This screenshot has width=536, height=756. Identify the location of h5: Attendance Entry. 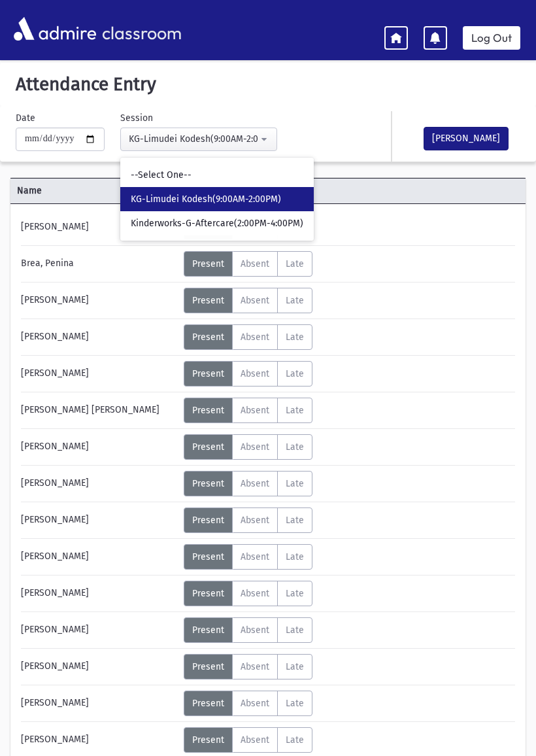
(268, 84).